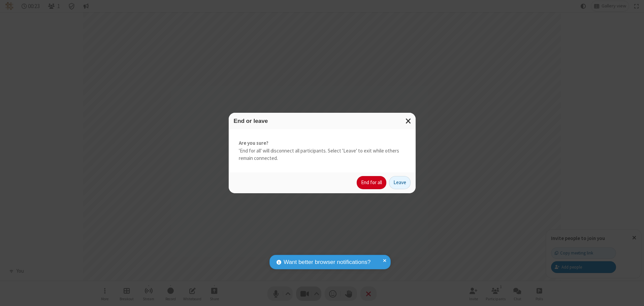 This screenshot has width=644, height=306. What do you see at coordinates (400, 183) in the screenshot?
I see `button: Leave` at bounding box center [400, 183].